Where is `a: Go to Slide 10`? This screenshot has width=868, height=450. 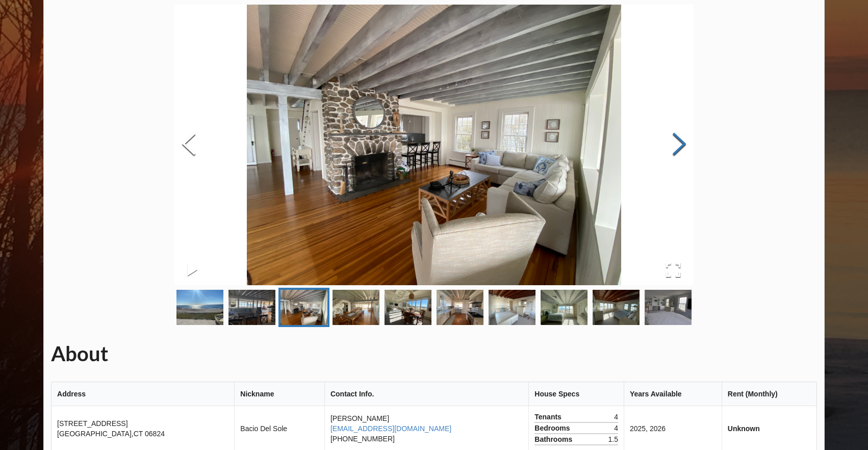
a: Go to Slide 10 is located at coordinates (668, 307).